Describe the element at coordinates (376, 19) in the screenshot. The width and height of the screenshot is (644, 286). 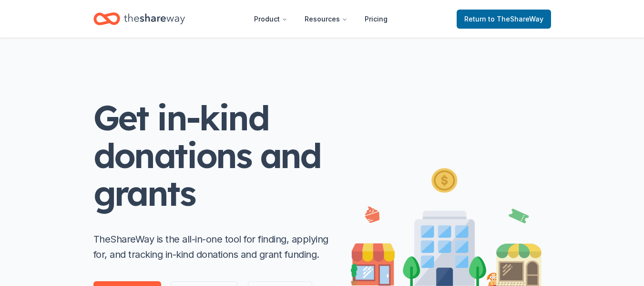
I see `a: Pricing` at that location.